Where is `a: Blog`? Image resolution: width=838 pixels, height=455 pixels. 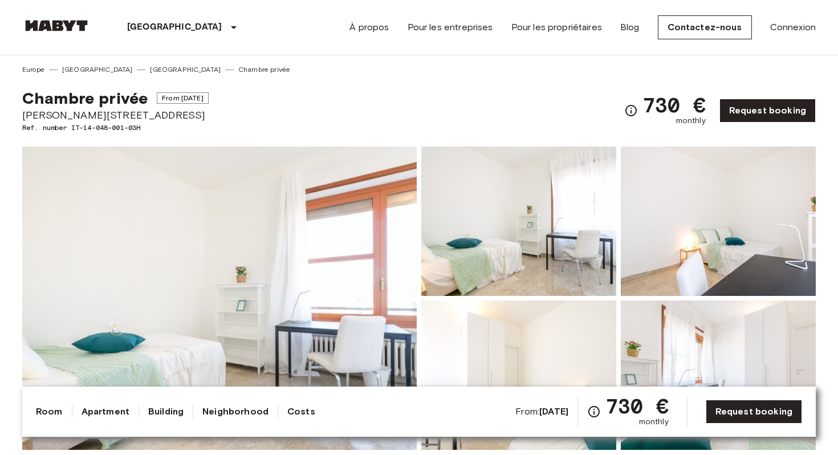
a: Blog is located at coordinates (630, 27).